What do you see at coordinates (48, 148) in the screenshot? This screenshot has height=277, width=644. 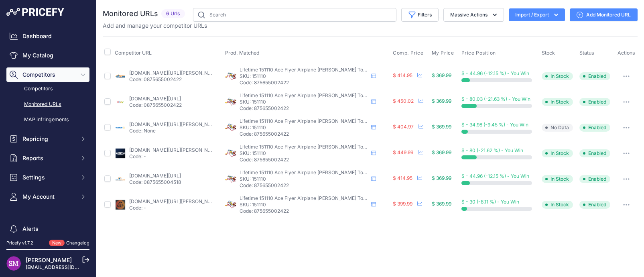 I see `nav: Sidebar` at bounding box center [48, 148].